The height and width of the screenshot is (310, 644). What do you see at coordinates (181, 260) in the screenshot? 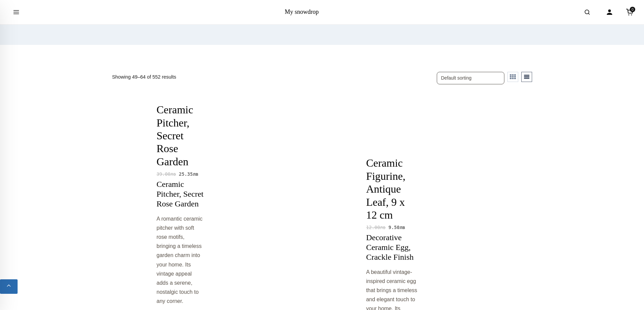
I see `p: A romantic ceramic pitcher with soft rose motifs, bringing a timeless garden charm into your home...` at bounding box center [181, 260].